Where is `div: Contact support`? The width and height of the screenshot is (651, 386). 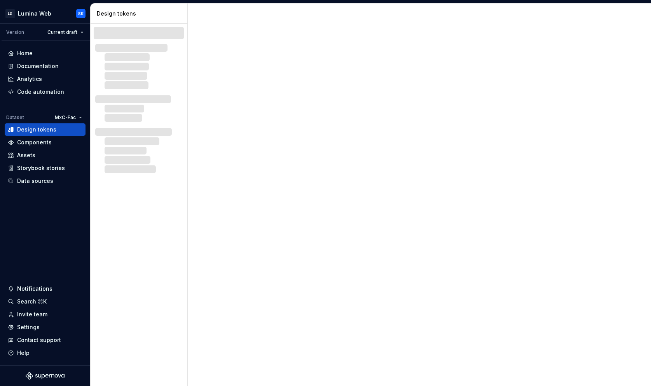
div: Contact support is located at coordinates (39, 340).